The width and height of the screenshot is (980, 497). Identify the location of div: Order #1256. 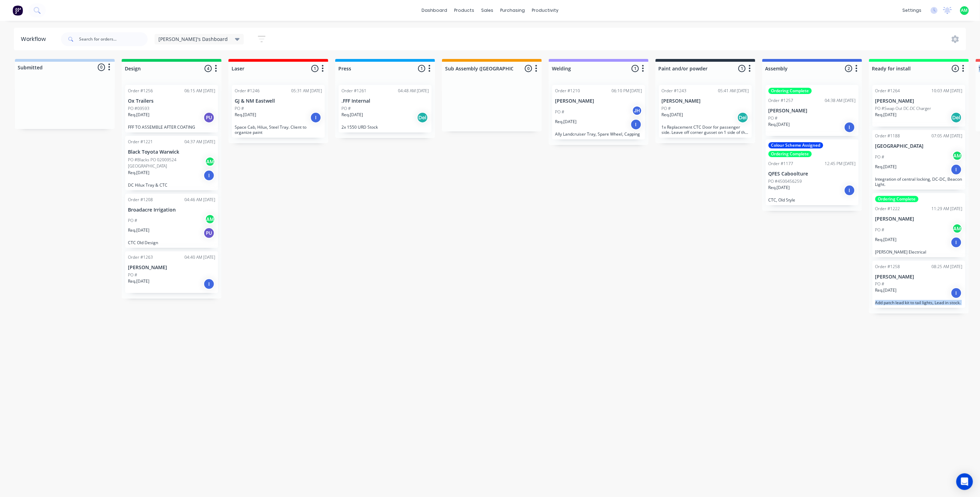
(140, 91).